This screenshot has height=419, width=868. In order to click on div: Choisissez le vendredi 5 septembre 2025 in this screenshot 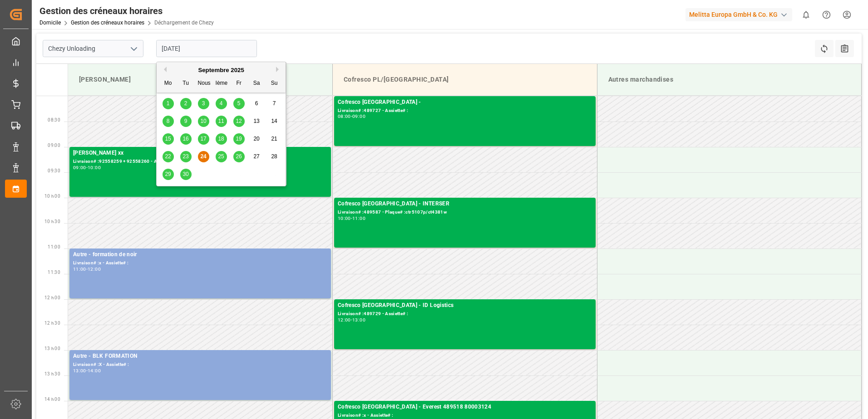, I will do `click(239, 103)`.